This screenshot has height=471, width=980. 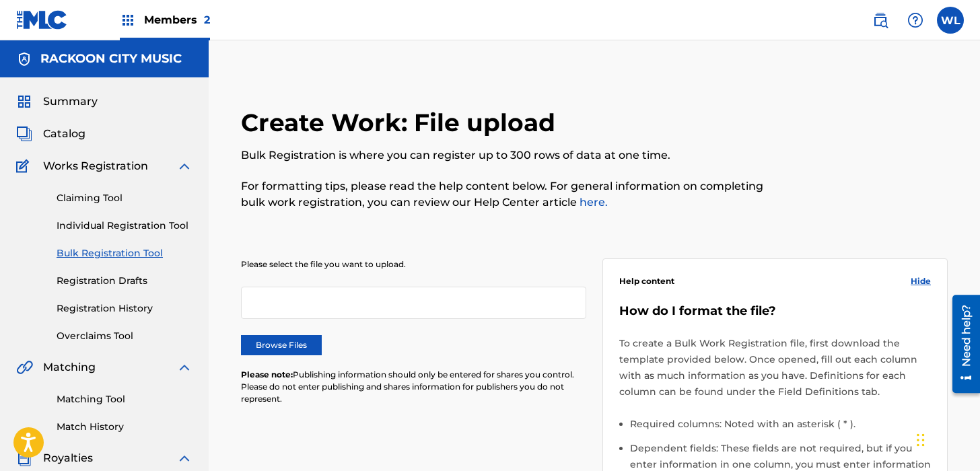 What do you see at coordinates (513, 155) in the screenshot?
I see `p: Bulk Registration is where you can register up to 300 rows of data at one time.` at bounding box center [513, 155].